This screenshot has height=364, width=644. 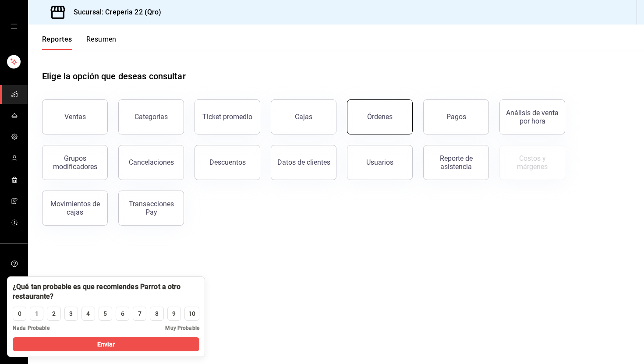 What do you see at coordinates (456, 163) in the screenshot?
I see `button: Reporte de asistencia` at bounding box center [456, 163].